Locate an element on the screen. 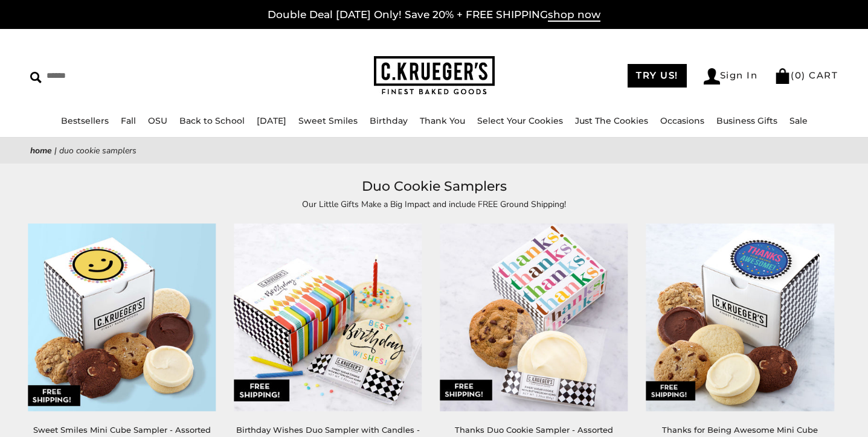 The height and width of the screenshot is (437, 868). a: Back to School is located at coordinates (212, 120).